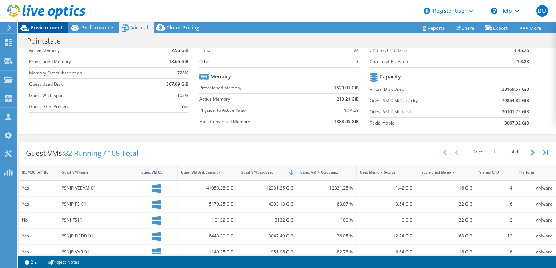 The height and width of the screenshot is (268, 556). Describe the element at coordinates (207, 252) in the screenshot. I see `div: 1149.25 GiB` at that location.